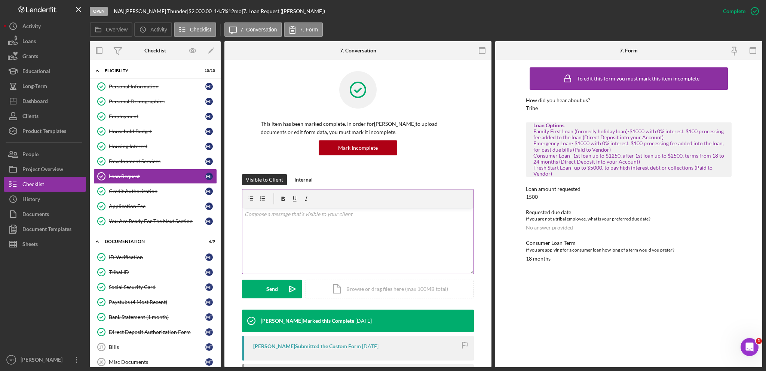 This screenshot has width=766, height=371. Describe the element at coordinates (550, 227) in the screenshot. I see `div: No answer provided` at that location.